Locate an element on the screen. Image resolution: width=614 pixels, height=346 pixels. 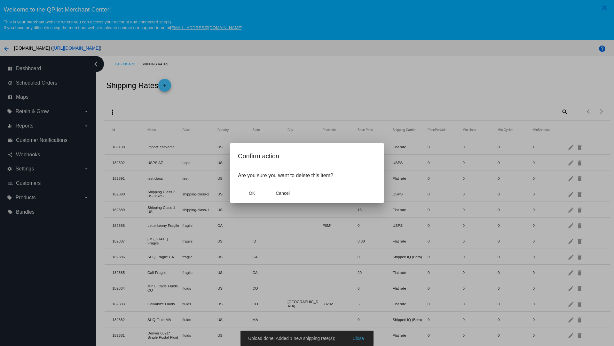
h2: Confirm action is located at coordinates (307, 156).